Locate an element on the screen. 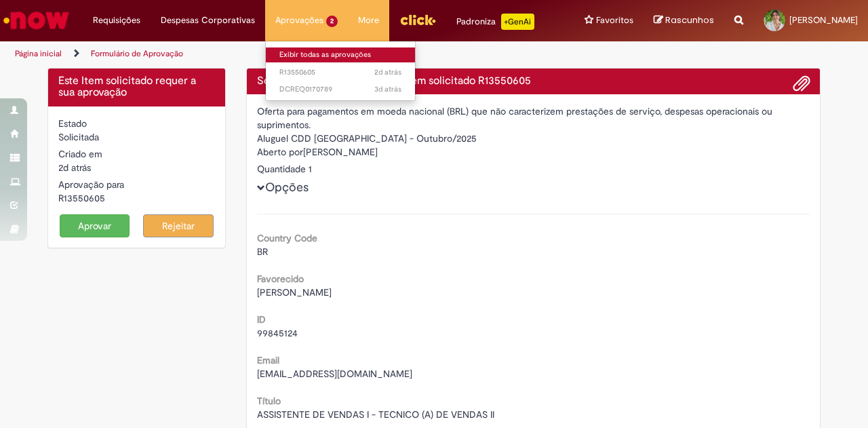 The height and width of the screenshot is (428, 868). h4: Solicitação de aprovação para Item solicitado R13550605 is located at coordinates (533, 81).